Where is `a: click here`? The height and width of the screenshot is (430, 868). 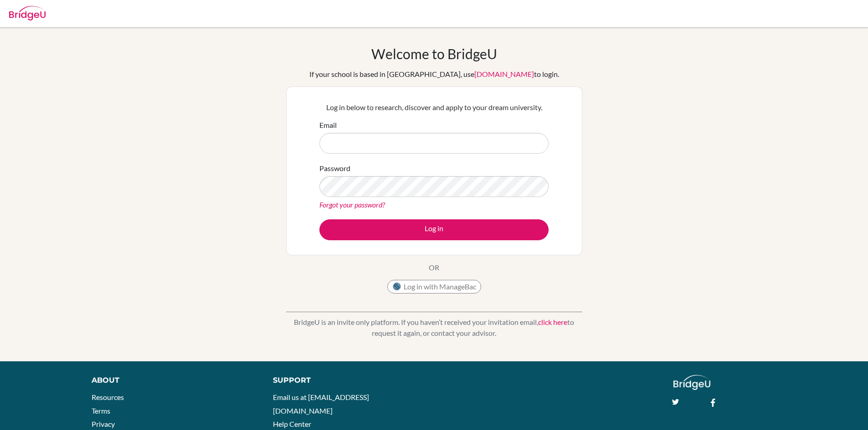 a: click here is located at coordinates (553, 321).